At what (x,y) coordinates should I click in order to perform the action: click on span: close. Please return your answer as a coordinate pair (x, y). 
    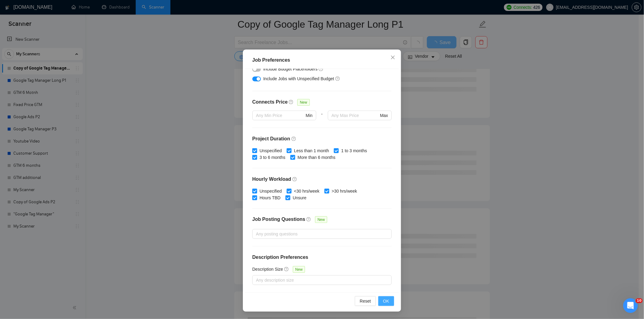
    Looking at the image, I should click on (393, 57).